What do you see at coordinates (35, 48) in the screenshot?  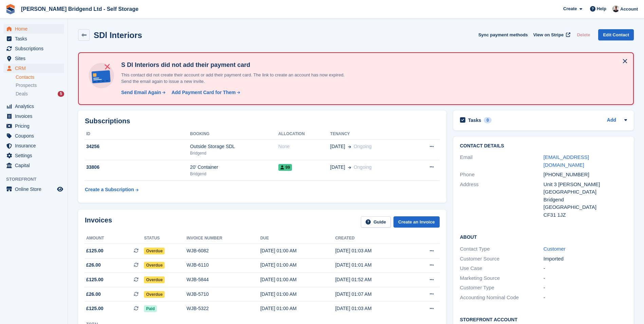 I see `span: Subscriptions` at bounding box center [35, 48].